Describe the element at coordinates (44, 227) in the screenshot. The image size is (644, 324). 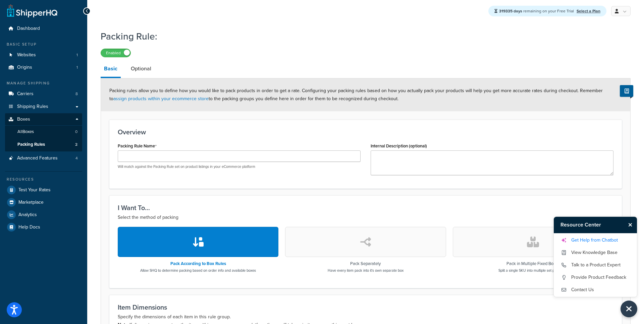
I see `a: Help Docs` at that location.